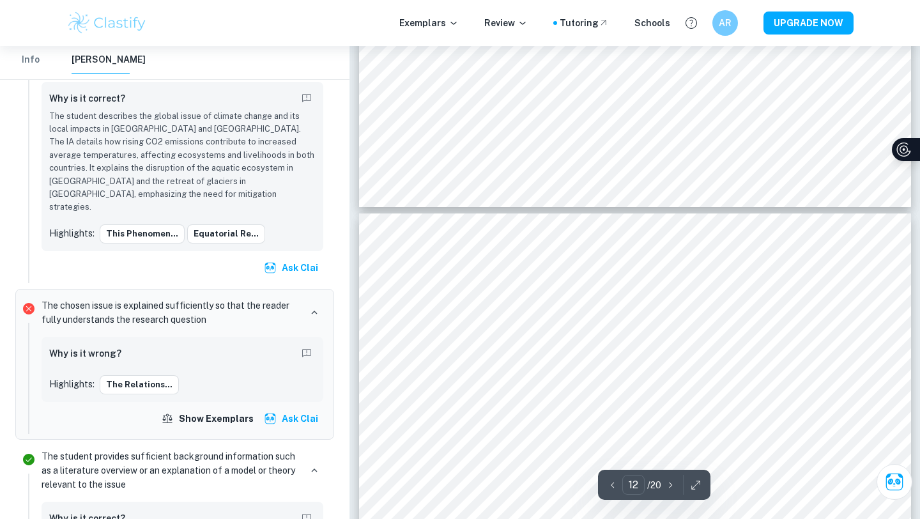 The image size is (920, 519). I want to click on p: Exemplars, so click(429, 23).